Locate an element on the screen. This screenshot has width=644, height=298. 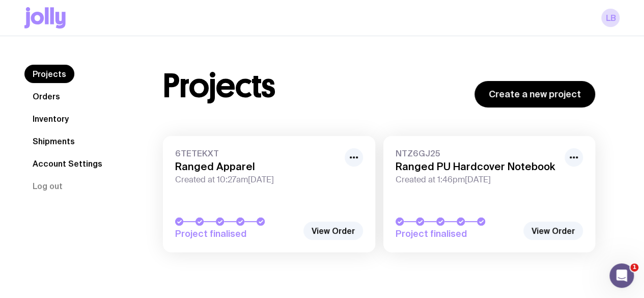
h3: Ranged Apparel is located at coordinates (257, 167).